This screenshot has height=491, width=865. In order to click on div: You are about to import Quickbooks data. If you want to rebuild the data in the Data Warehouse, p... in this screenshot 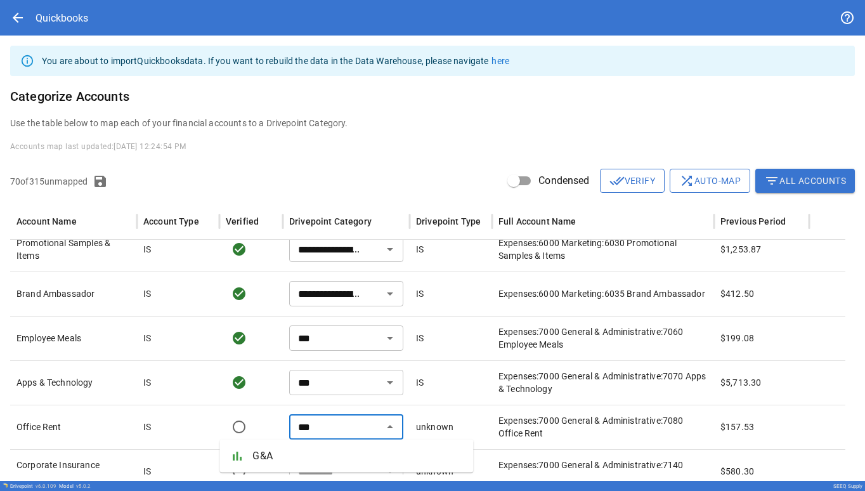, I will do `click(275, 61)`.